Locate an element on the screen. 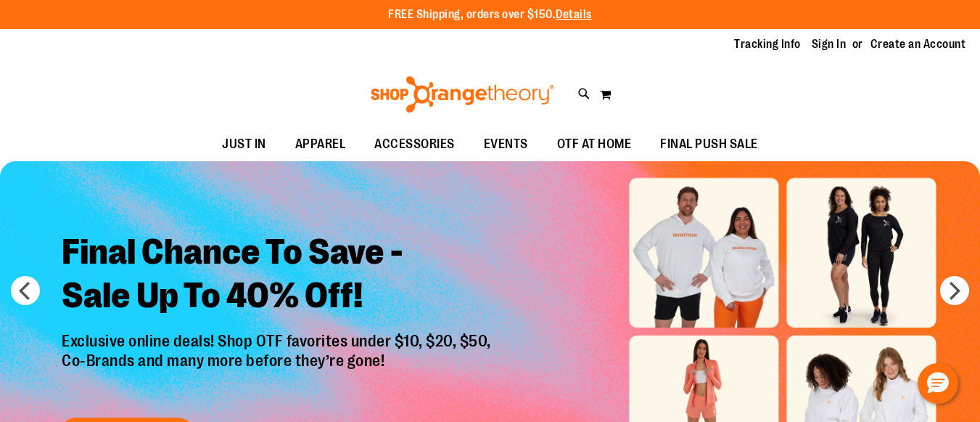 Image resolution: width=980 pixels, height=422 pixels. h2: Final Chance To Save - Sale Up To 40% Off! is located at coordinates (278, 275).